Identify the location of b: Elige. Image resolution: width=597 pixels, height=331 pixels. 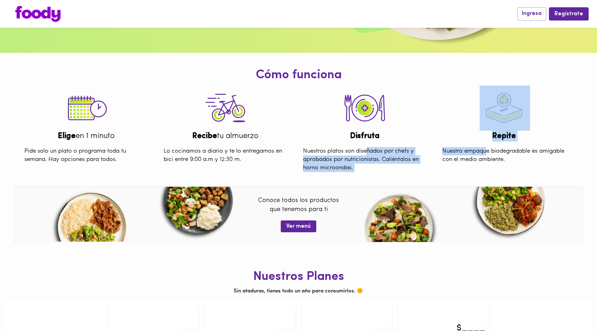
(67, 136).